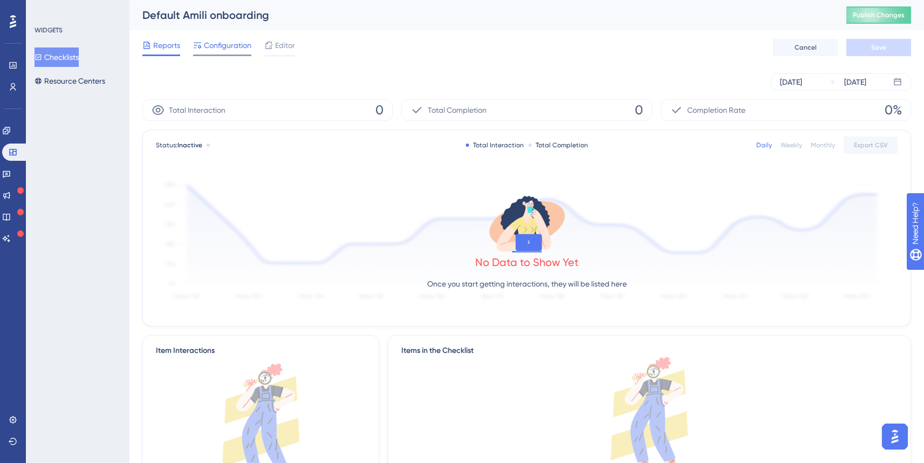 This screenshot has height=463, width=924. What do you see at coordinates (228, 45) in the screenshot?
I see `span: Configuration` at bounding box center [228, 45].